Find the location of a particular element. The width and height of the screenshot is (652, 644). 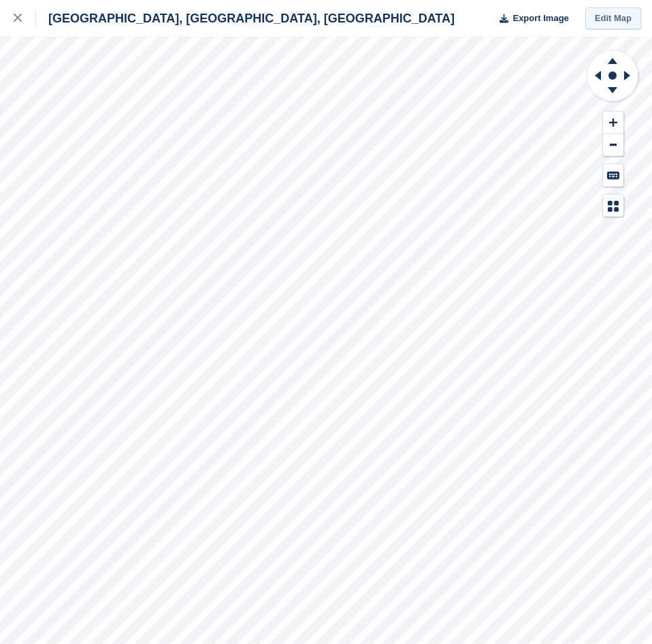

button: Zoom In is located at coordinates (613, 123).